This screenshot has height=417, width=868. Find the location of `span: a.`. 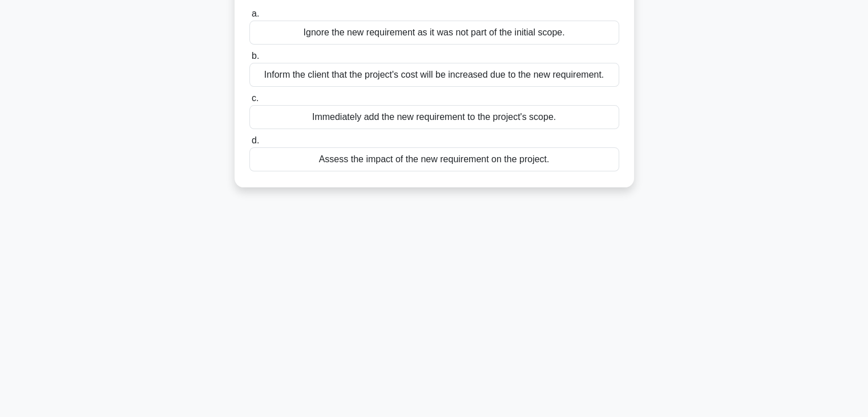

span: a. is located at coordinates (255, 13).